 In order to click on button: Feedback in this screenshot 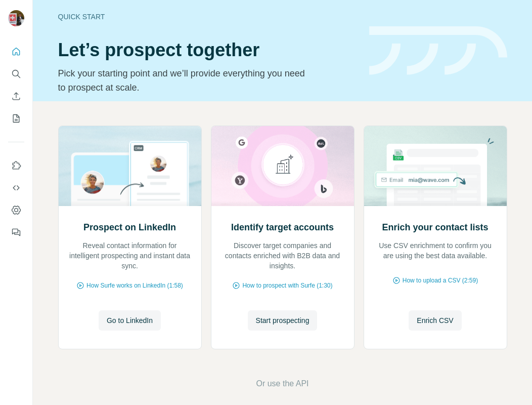, I will do `click(16, 232)`.